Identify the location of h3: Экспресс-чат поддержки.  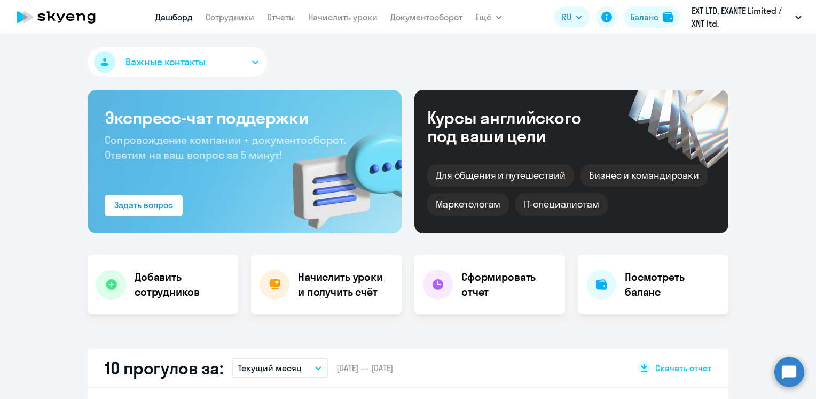
(245, 118).